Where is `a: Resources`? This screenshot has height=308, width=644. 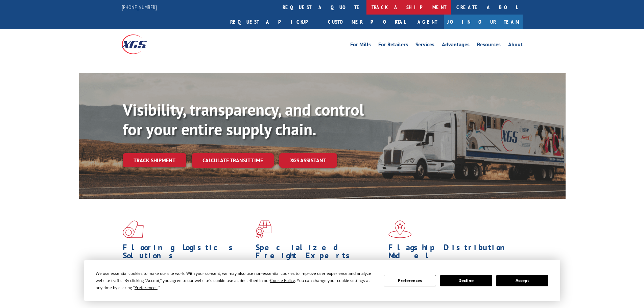 a: Resources is located at coordinates (489, 46).